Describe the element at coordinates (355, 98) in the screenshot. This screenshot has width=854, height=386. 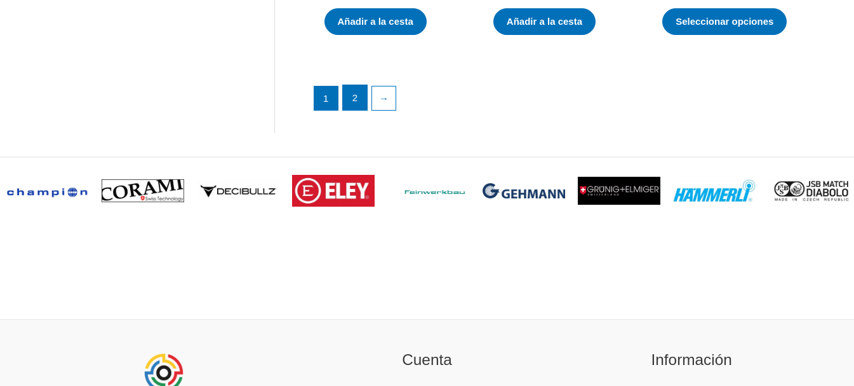
I see `a: Página 2` at that location.